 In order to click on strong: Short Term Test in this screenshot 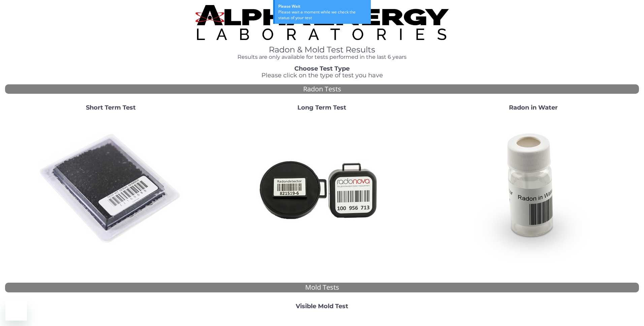, I will do `click(111, 108)`.